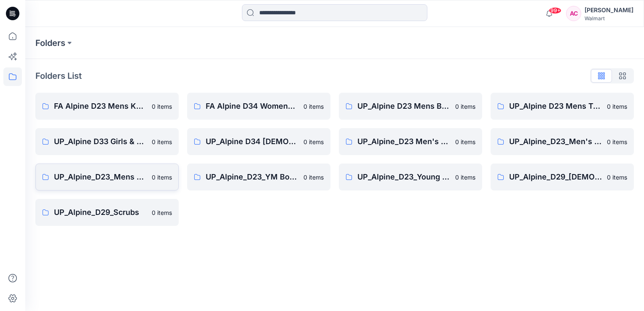 The width and height of the screenshot is (644, 311). I want to click on p: FA Alpine D34 Womens Knits, so click(252, 106).